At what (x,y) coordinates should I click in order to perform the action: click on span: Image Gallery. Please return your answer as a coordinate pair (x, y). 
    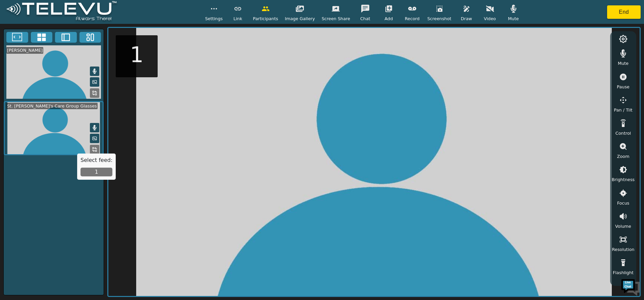
    Looking at the image, I should click on (300, 19).